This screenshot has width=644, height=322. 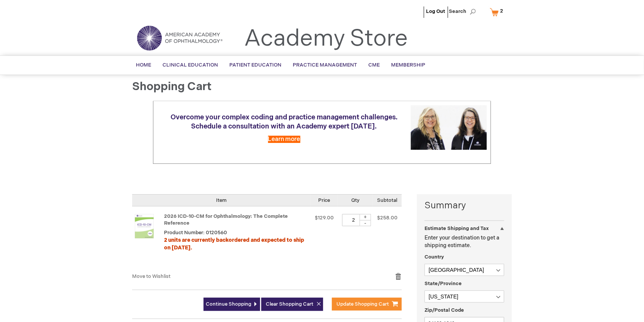 I want to click on p: Enter your destination to get a shipping estimate., so click(x=464, y=242).